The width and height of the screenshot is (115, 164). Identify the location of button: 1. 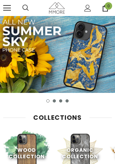
(48, 101).